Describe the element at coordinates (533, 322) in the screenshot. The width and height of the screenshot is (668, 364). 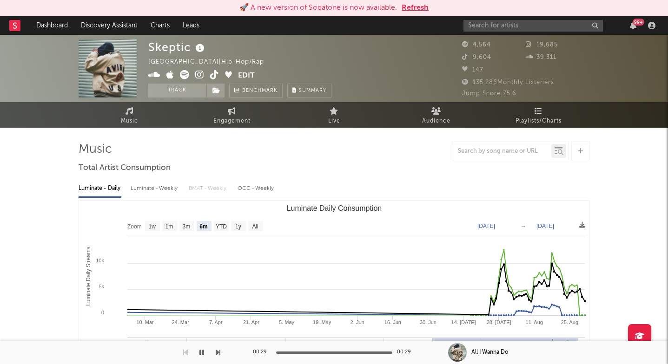
I see `text: 11. Aug` at that location.